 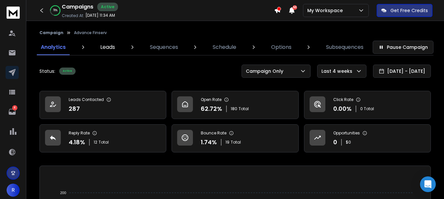 What do you see at coordinates (47, 71) in the screenshot?
I see `p: Status:` at bounding box center [47, 71].